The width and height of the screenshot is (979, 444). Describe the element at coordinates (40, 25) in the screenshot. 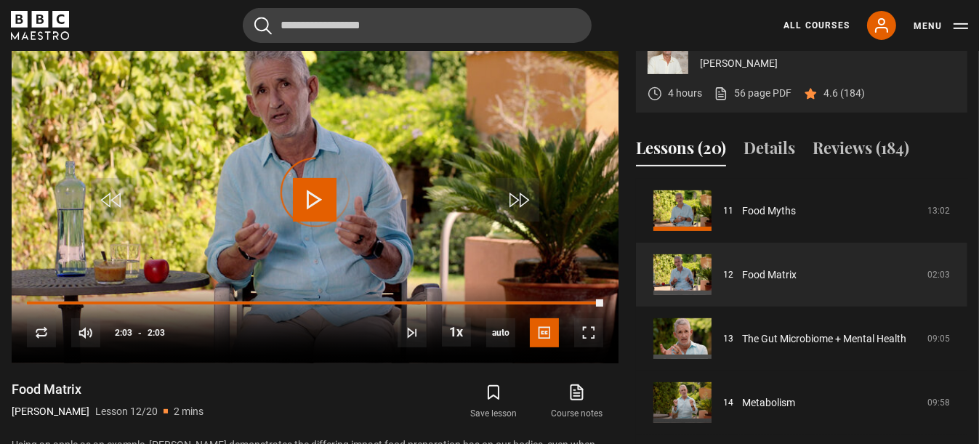

I see `a: BBC Maestro` at that location.